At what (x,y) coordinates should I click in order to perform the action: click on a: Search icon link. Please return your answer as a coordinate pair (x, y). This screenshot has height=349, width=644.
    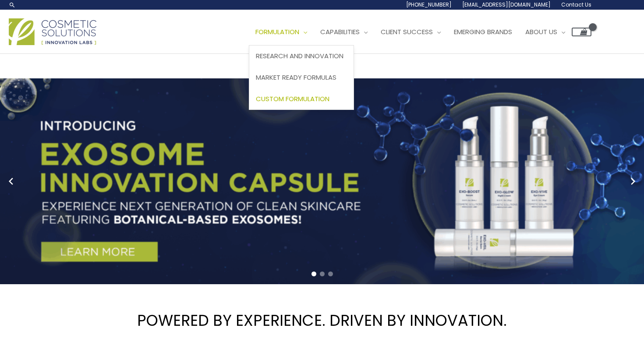
    Looking at the image, I should click on (12, 5).